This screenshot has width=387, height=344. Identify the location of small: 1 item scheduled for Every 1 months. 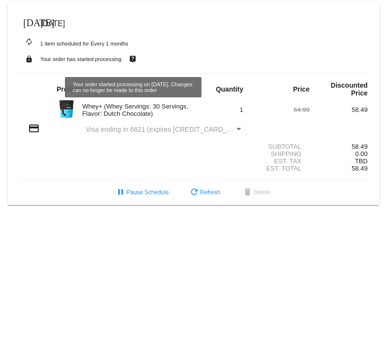
(74, 44).